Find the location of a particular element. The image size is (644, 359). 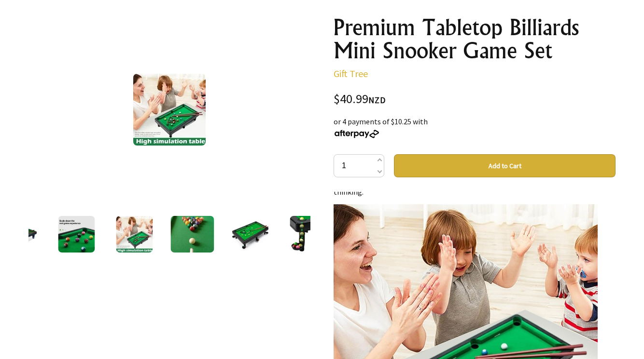

a: Gift Tree is located at coordinates (351, 73).